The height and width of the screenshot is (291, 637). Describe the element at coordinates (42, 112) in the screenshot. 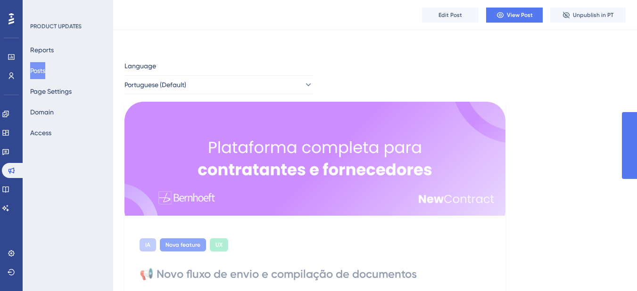

I see `button: Domain` at that location.